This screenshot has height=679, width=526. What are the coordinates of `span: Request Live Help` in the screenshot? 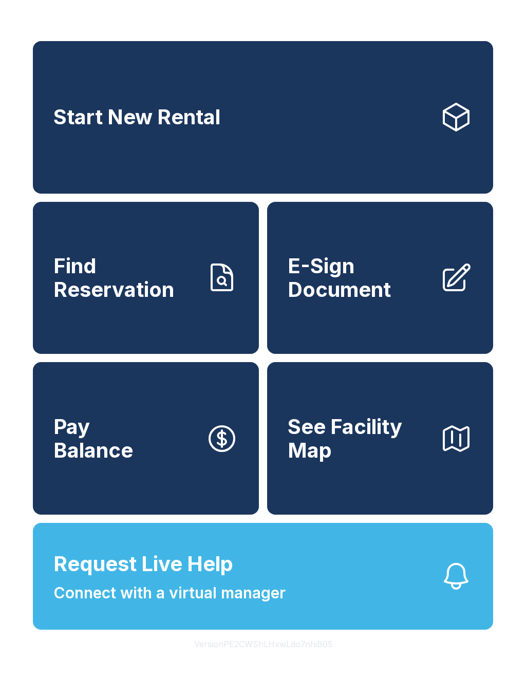 It's located at (143, 564).